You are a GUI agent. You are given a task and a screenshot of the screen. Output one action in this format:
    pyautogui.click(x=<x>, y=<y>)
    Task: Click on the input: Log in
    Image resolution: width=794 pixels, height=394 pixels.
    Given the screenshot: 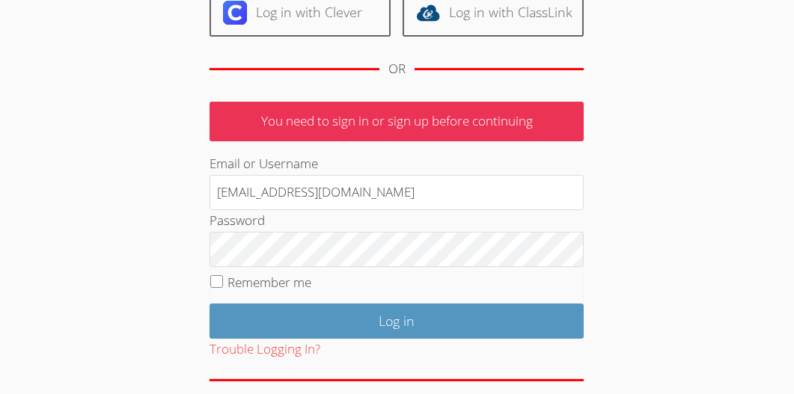 What is the action you would take?
    pyautogui.click(x=397, y=321)
    